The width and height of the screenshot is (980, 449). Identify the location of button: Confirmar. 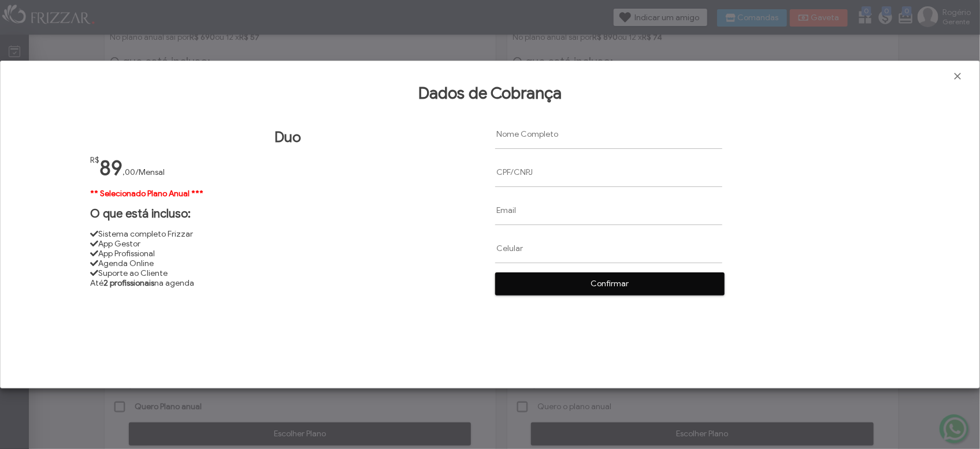
(610, 284).